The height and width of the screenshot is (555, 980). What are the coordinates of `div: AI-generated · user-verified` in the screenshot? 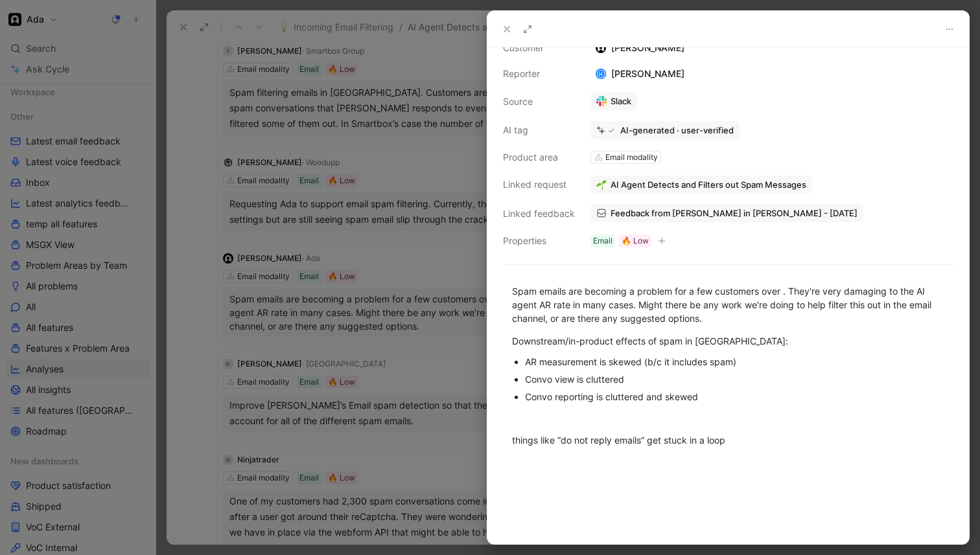 It's located at (677, 130).